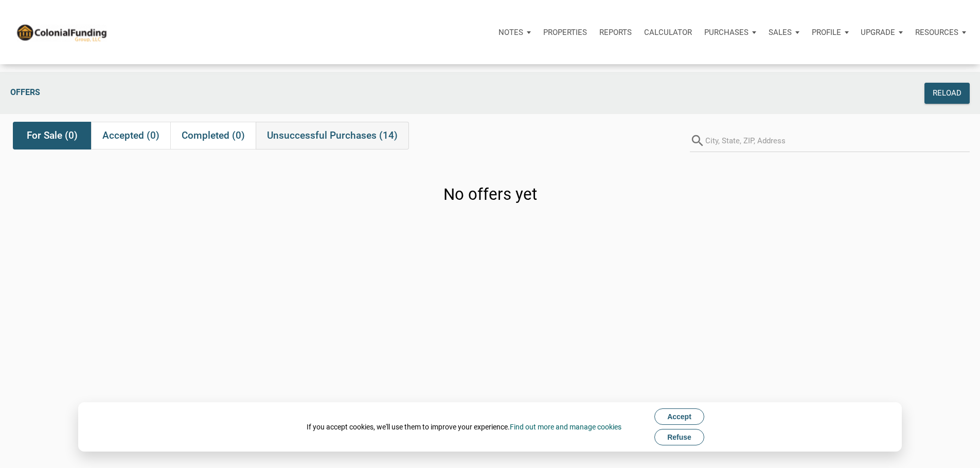  Describe the element at coordinates (826, 33) in the screenshot. I see `p: Profile` at that location.